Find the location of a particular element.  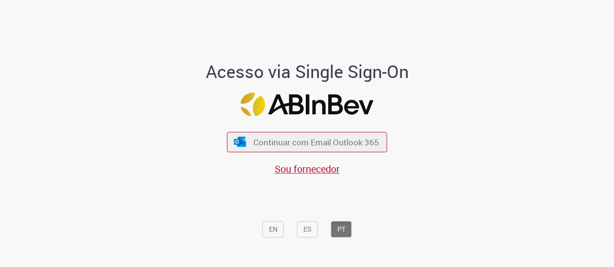

a: Sou fornecedor is located at coordinates (307, 169).